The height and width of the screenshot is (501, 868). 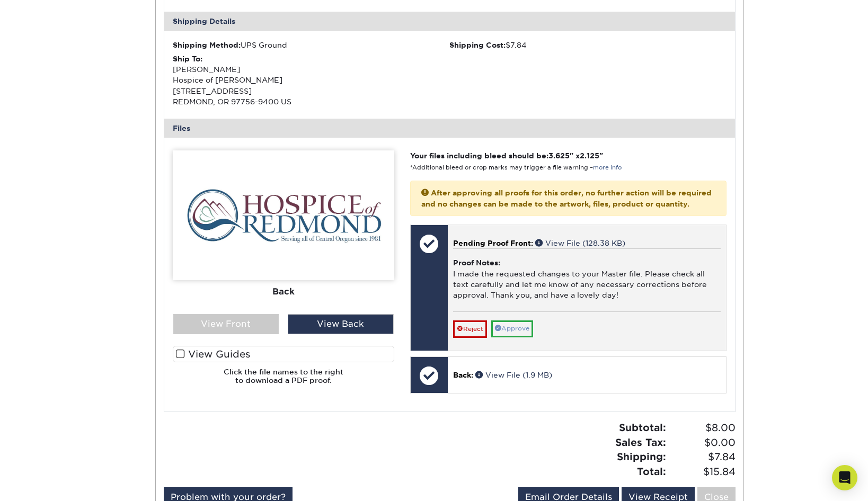 What do you see at coordinates (471, 329) in the screenshot?
I see `a: Reject` at bounding box center [471, 329].